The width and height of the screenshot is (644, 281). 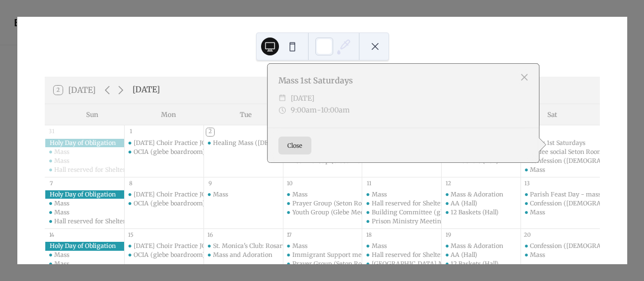 I want to click on div: Mon, so click(x=168, y=115).